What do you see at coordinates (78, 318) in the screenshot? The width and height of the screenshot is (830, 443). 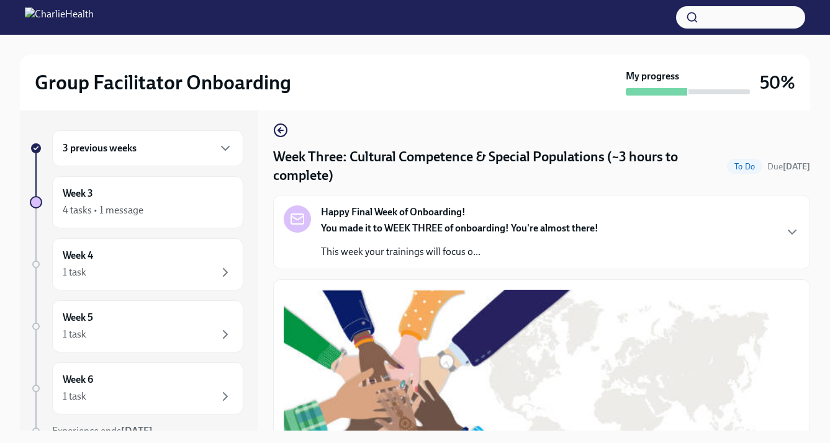 I see `h6: Week 5` at bounding box center [78, 318].